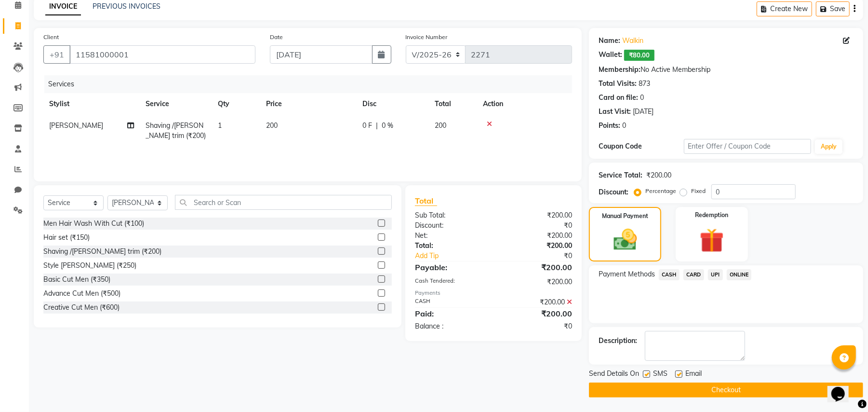 The height and width of the screenshot is (412, 868). Describe the element at coordinates (726, 390) in the screenshot. I see `button: Checkout` at that location.